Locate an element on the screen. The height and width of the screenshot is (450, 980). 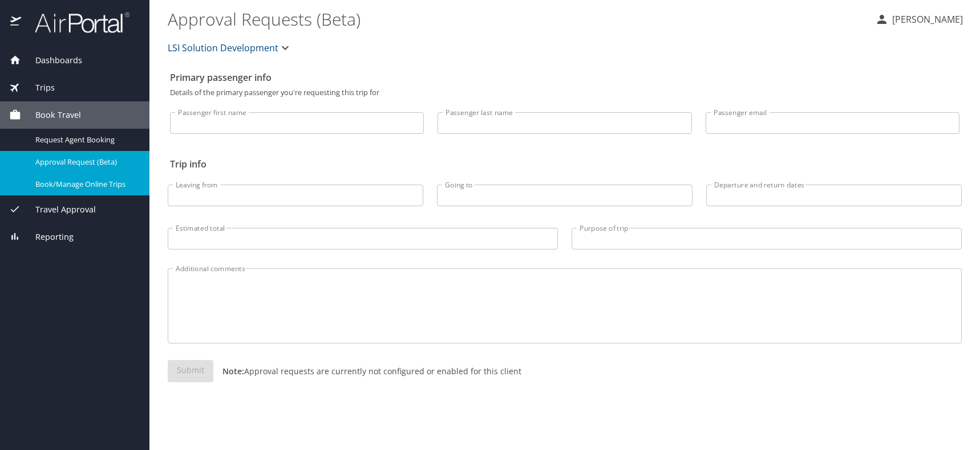
h2: Trip info is located at coordinates (564, 165).